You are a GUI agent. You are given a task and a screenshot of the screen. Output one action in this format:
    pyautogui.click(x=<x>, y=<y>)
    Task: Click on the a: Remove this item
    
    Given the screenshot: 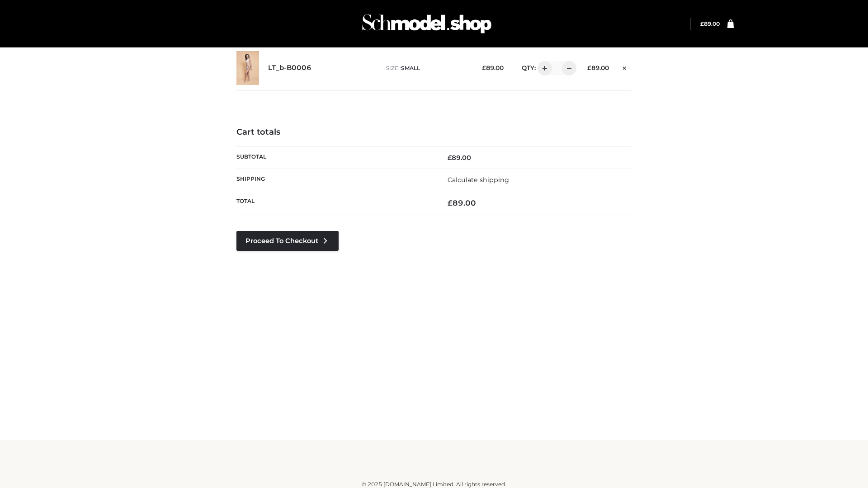 What is the action you would take?
    pyautogui.click(x=624, y=67)
    